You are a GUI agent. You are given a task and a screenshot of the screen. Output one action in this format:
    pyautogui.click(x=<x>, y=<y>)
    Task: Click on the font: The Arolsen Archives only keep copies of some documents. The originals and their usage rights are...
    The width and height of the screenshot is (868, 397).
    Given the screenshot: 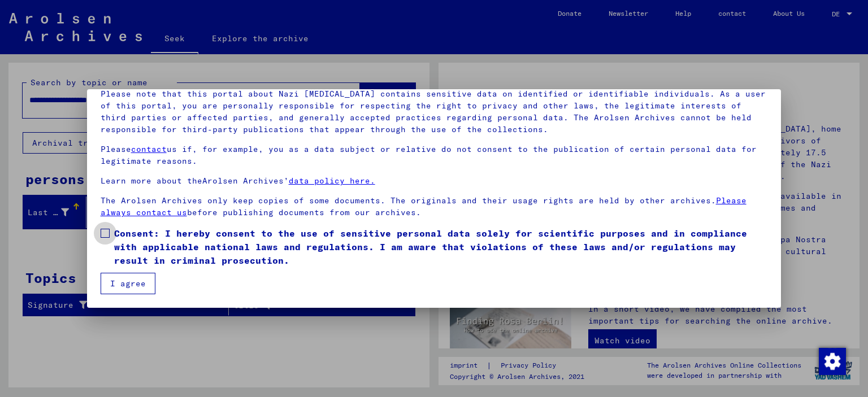 What is the action you would take?
    pyautogui.click(x=408, y=201)
    